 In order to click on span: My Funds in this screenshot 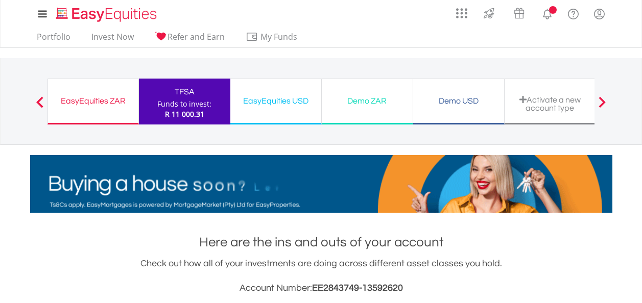, I will do `click(279, 37)`.